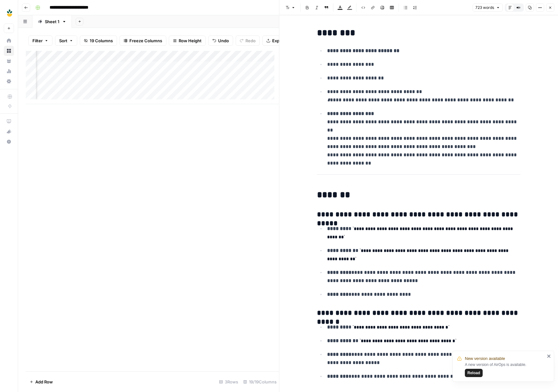 This screenshot has width=558, height=392. What do you see at coordinates (52, 21) in the screenshot?
I see `a: Sheet 1` at bounding box center [52, 21].